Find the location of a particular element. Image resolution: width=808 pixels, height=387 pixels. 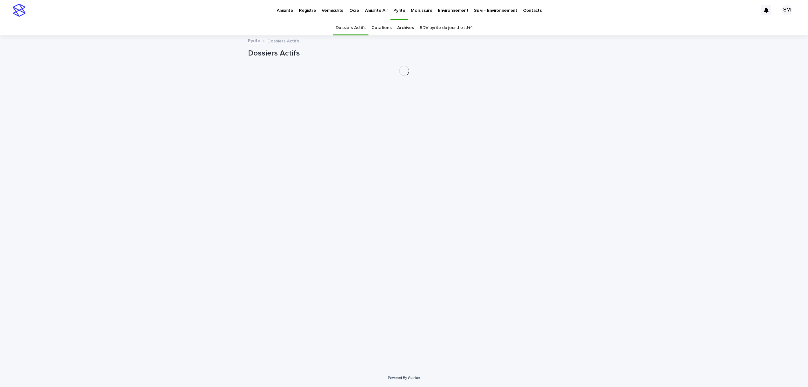

img: stacker-logo-s-only.png is located at coordinates (19, 10).